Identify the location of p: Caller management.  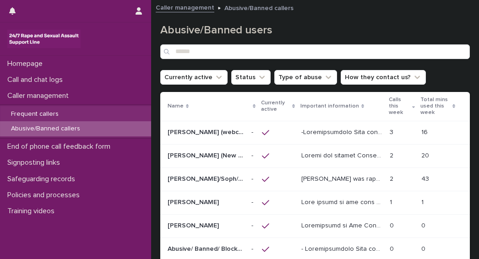
(40, 96).